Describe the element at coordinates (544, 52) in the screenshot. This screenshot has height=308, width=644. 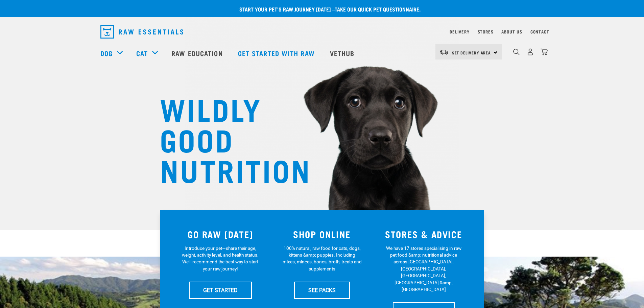
I see `img: home-icon@2x.png` at that location.